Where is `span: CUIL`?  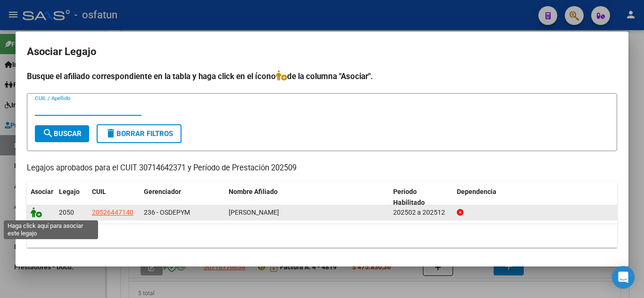
span: CUIL is located at coordinates (99, 192).